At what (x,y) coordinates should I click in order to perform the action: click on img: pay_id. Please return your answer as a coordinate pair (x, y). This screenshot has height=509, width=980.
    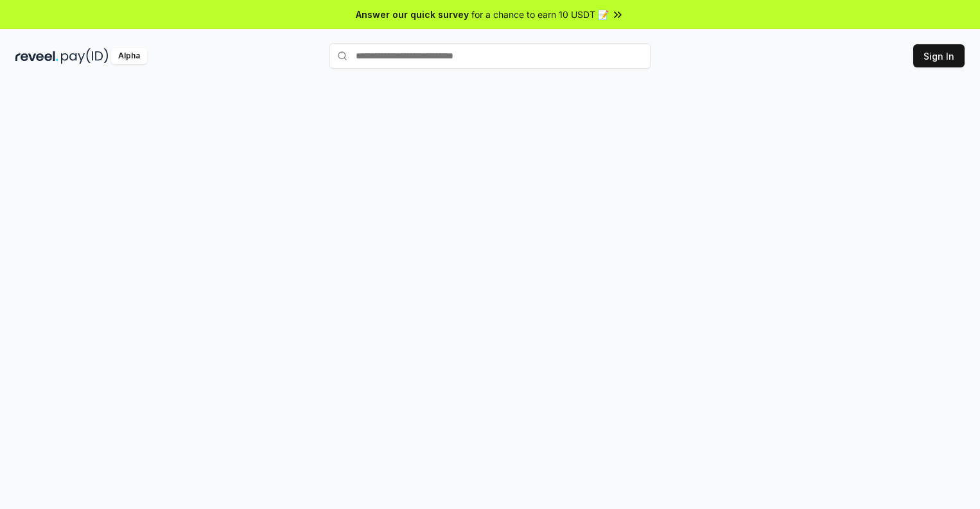
    Looking at the image, I should click on (84, 56).